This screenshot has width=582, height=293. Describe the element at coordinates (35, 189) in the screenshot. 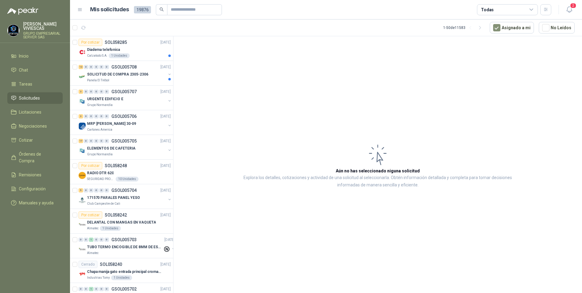

I see `a: Configuración` at that location.